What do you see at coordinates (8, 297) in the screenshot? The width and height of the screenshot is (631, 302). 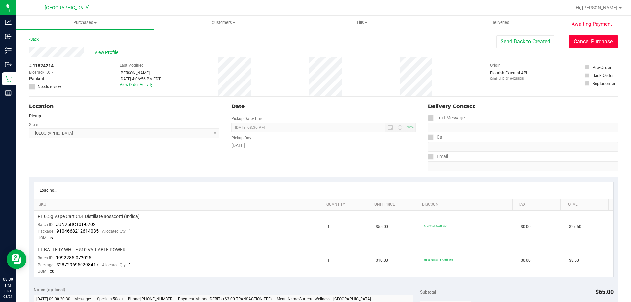 I see `p: 08/21` at bounding box center [8, 297].